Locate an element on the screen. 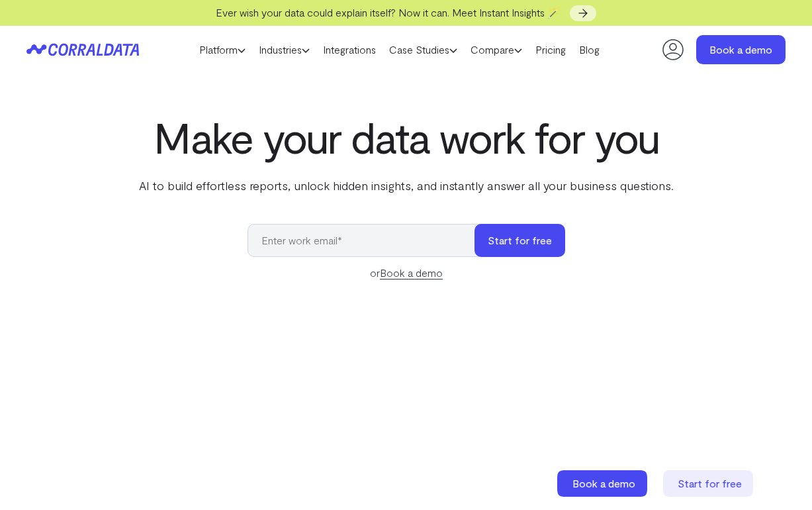 The height and width of the screenshot is (510, 812). span: Ever wish your data could explain itself? Now it can. Meet Instant Insights 🪄 is located at coordinates (388, 12).